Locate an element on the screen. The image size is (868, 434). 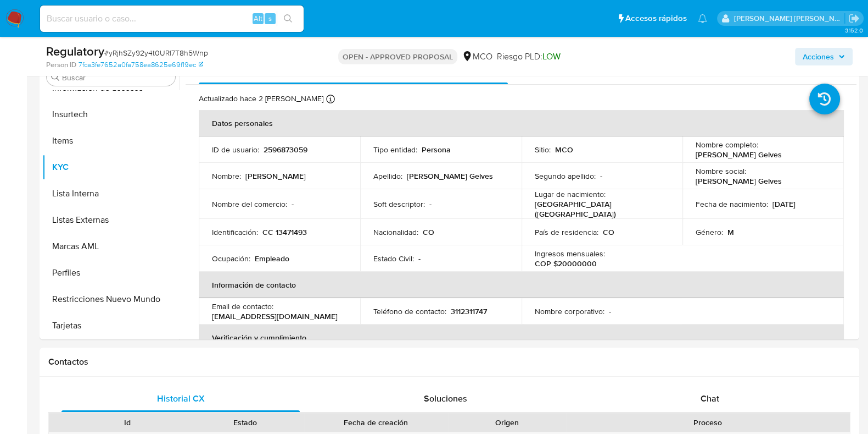
span: Acciones is located at coordinates (818, 56).